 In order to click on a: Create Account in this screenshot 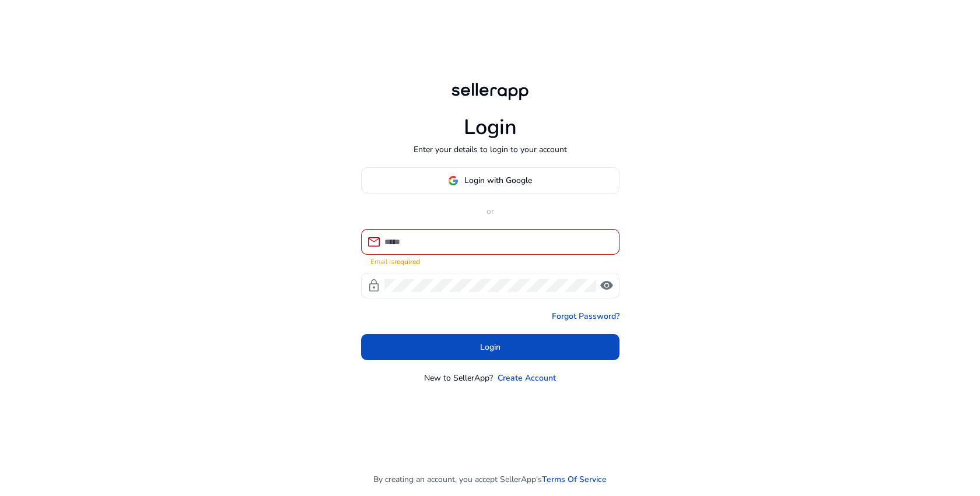, I will do `click(527, 378)`.